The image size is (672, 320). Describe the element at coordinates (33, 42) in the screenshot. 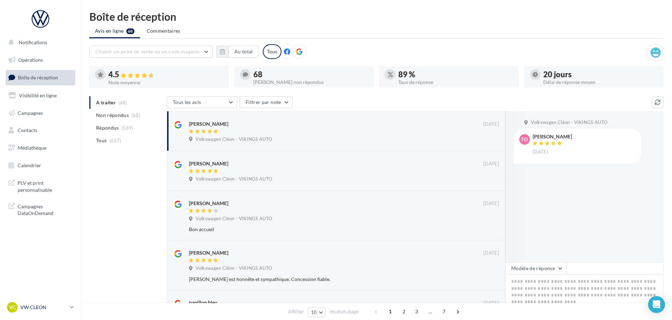

I see `span: Notifications` at that location.